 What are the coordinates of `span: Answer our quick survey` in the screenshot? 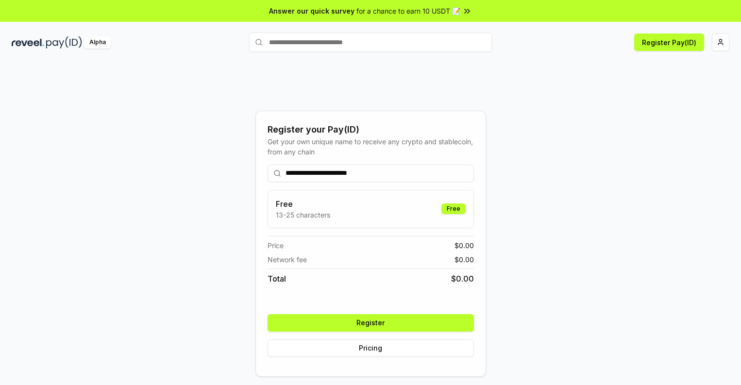 It's located at (312, 11).